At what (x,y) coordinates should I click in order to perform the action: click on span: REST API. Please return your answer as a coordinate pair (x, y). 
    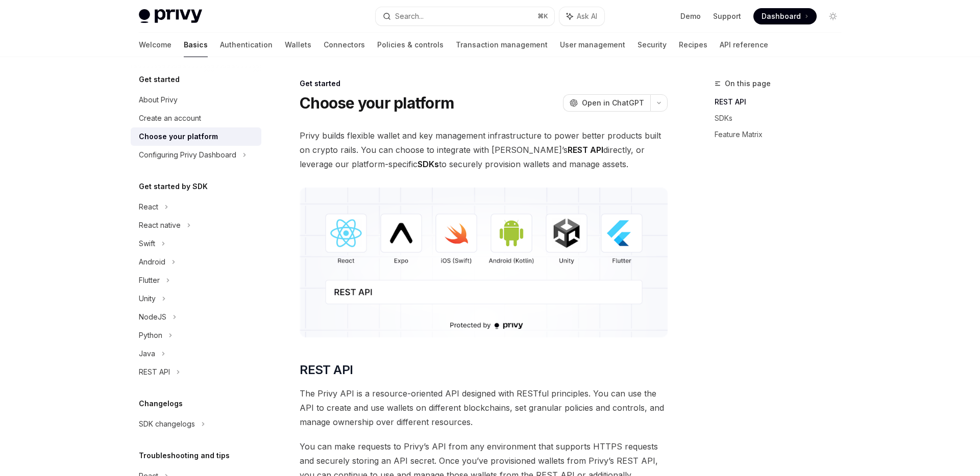
    Looking at the image, I should click on (326, 370).